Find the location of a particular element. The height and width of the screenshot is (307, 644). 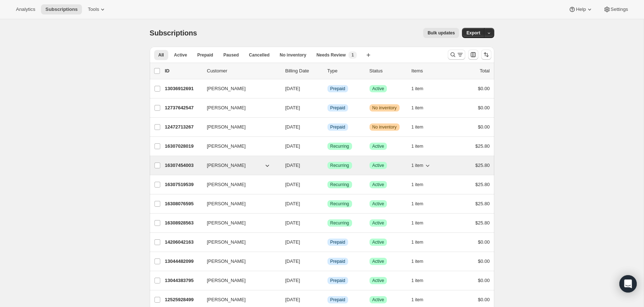

button: Create new view is located at coordinates (368, 55).